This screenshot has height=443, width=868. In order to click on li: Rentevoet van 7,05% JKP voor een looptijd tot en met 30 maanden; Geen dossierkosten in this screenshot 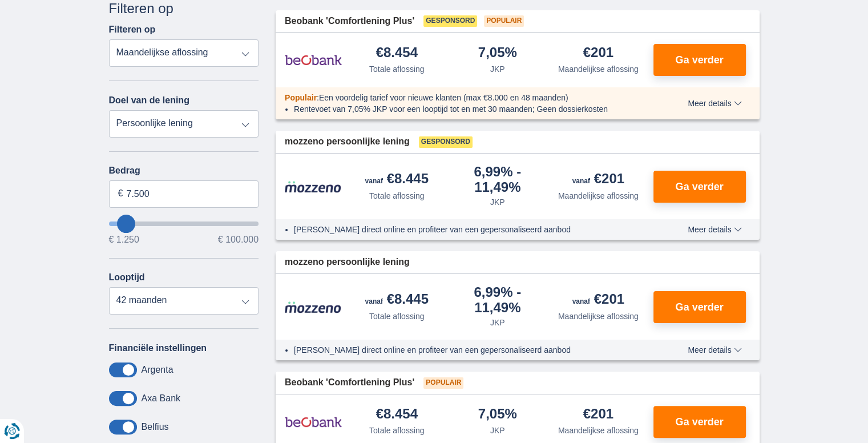, I will do `click(470, 109)`.